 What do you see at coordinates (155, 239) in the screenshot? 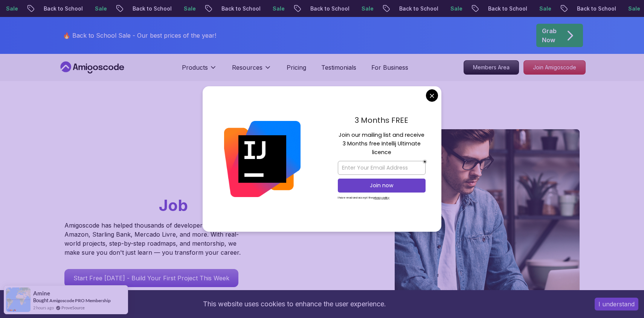
I see `p: Amigoscode has helped thousands of developers land roles at Amazon, Starling Bank, Mercado Livre,...` at bounding box center [155, 239].